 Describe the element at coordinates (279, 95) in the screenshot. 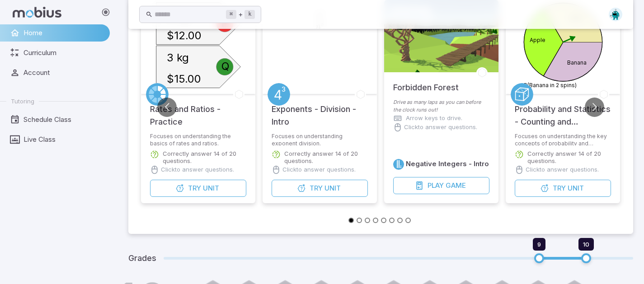

I see `a: Exponents` at that location.